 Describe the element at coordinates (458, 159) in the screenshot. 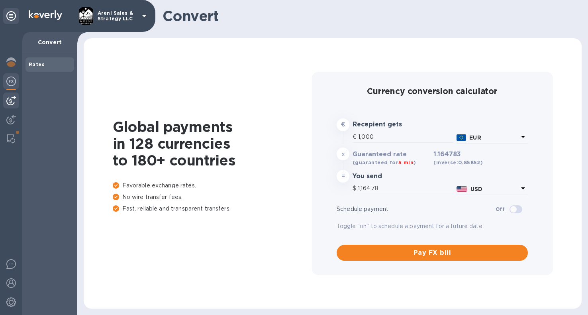

I see `h3: 1.164783` at that location.